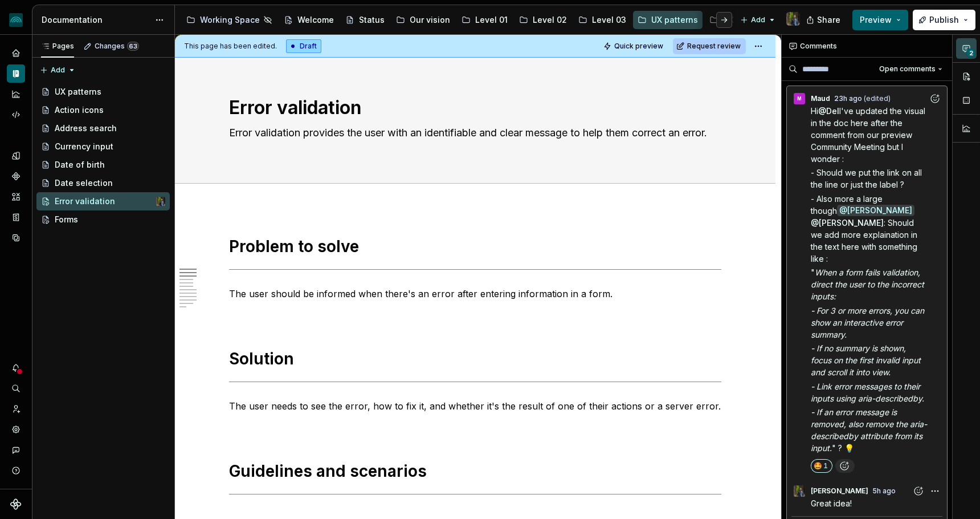  What do you see at coordinates (16, 238) in the screenshot?
I see `a: Data sources` at bounding box center [16, 238].